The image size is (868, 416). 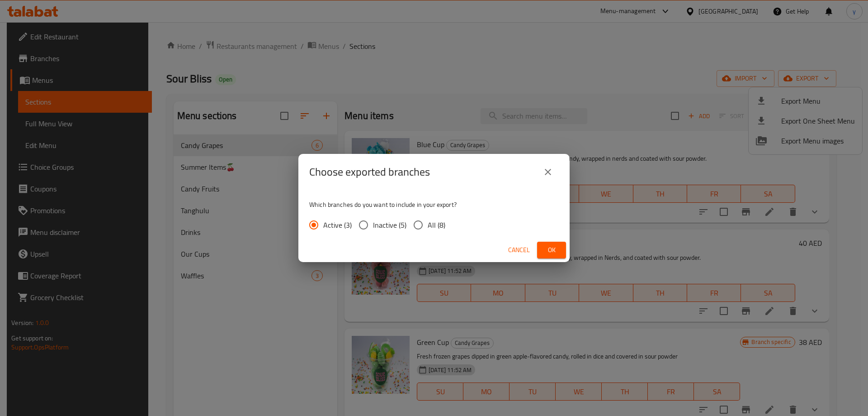 What do you see at coordinates (551, 250) in the screenshot?
I see `span: Ok` at bounding box center [551, 250].